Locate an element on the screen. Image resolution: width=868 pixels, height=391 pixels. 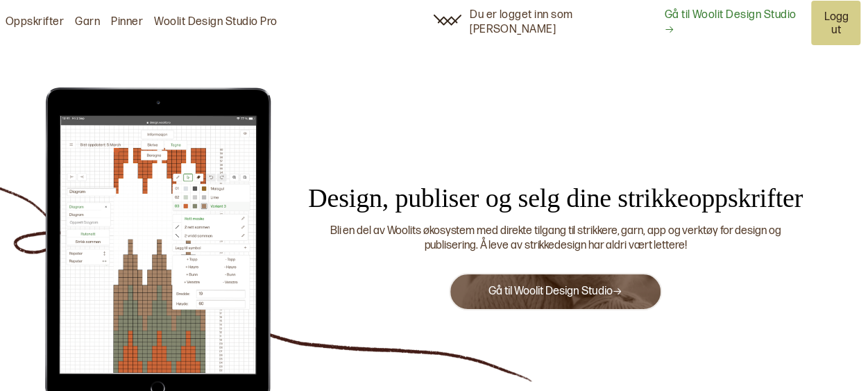
a: Woolit Design Studio Pro is located at coordinates (216, 22).